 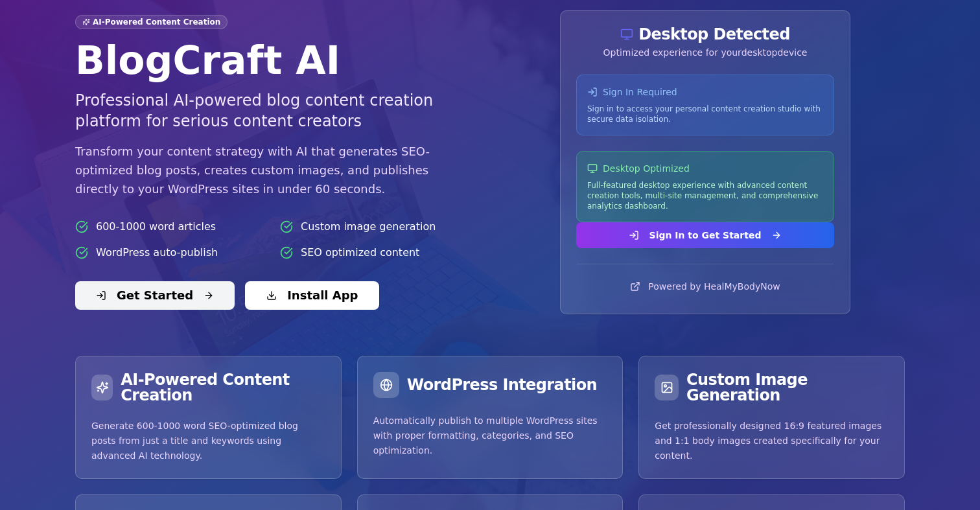 I want to click on p: Automatically publish to multiple WordPress sites with proper formatting, categories, and SEO opt..., so click(x=490, y=436).